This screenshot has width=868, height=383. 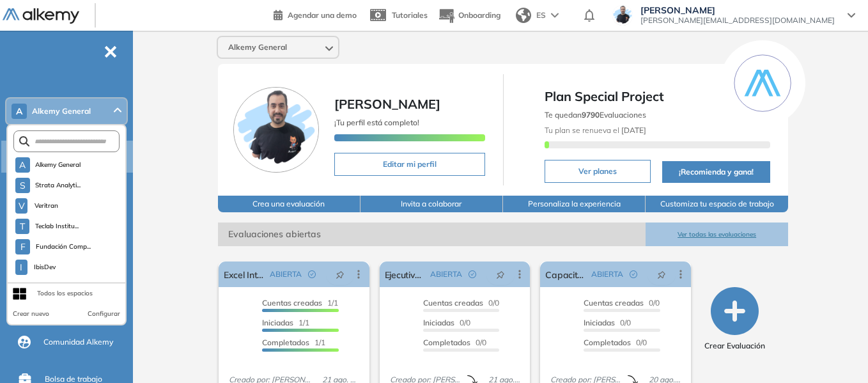 What do you see at coordinates (574, 204) in the screenshot?
I see `button: Personaliza la experiencia` at bounding box center [574, 204].